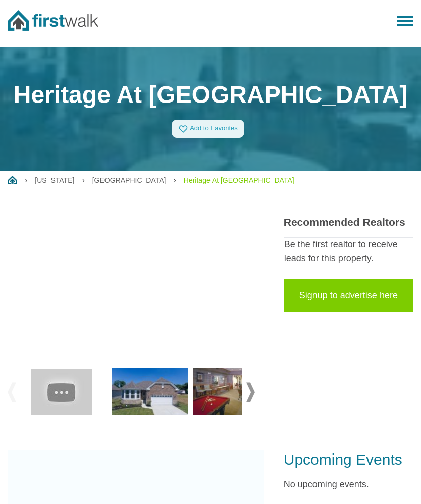  I want to click on span: Add to Favorites, so click(214, 128).